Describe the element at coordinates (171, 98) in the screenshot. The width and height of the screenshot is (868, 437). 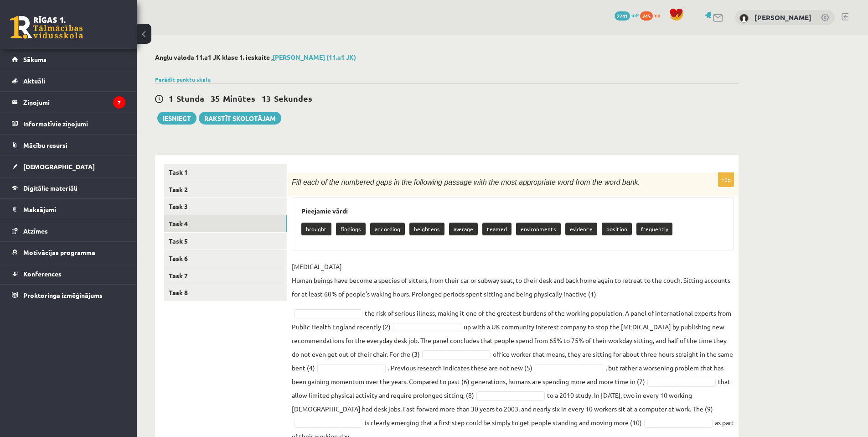
I see `span: 1` at that location.